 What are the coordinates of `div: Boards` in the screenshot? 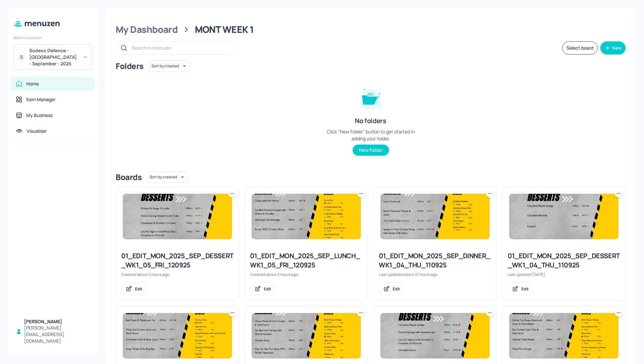 It's located at (128, 177).